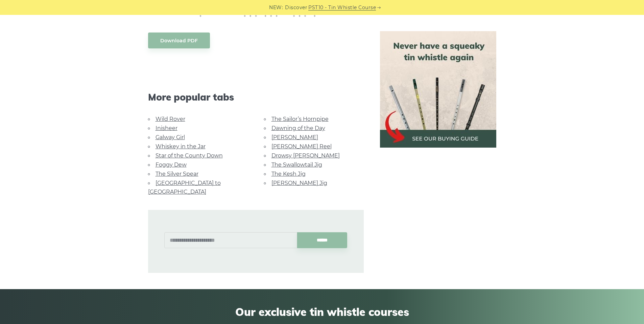 The image size is (644, 324). I want to click on img: tin whistle buying guide, so click(438, 89).